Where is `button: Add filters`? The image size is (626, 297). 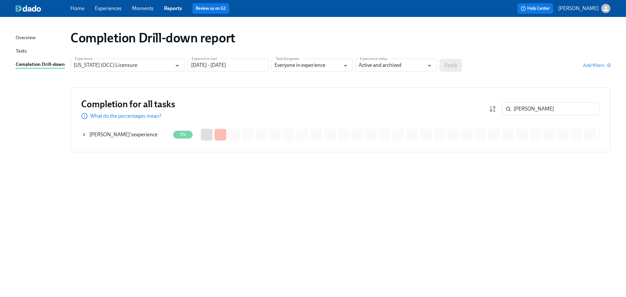
button: Add filters is located at coordinates (597, 65).